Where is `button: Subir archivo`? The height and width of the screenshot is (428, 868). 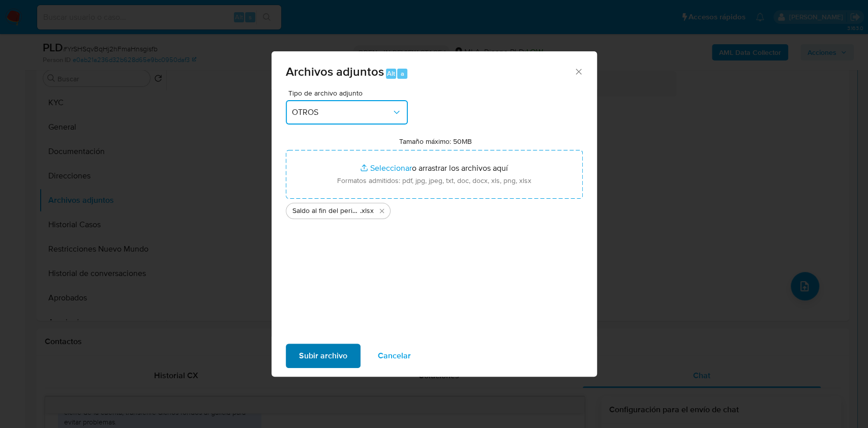
button: Subir archivo is located at coordinates (323, 355).